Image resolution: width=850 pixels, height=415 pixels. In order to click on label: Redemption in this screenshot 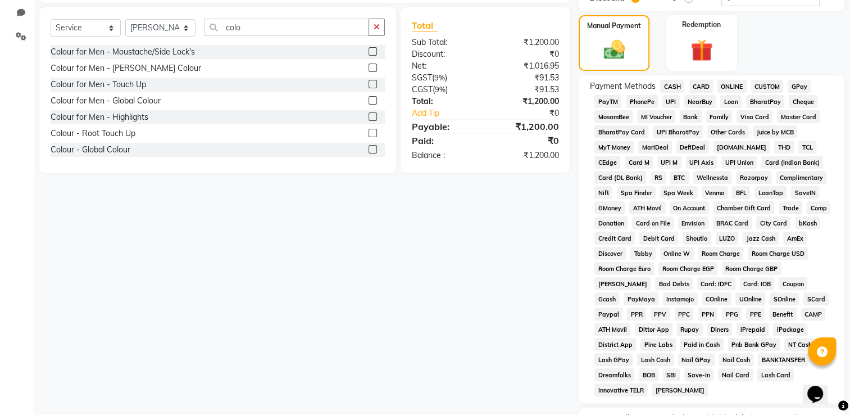, I will do `click(701, 25)`.